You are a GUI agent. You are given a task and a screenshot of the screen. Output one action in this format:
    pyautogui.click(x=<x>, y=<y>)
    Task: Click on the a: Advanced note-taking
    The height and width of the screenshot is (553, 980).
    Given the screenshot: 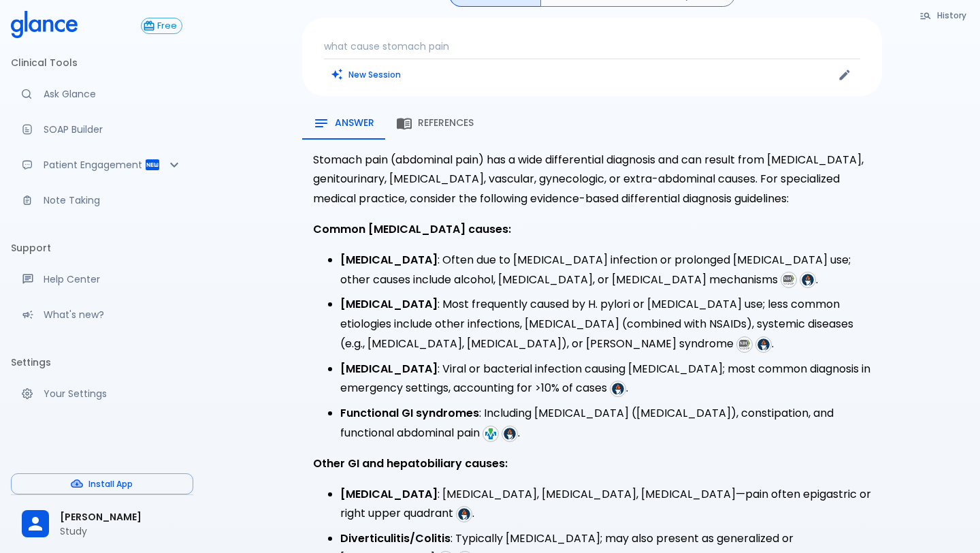 What is the action you would take?
    pyautogui.click(x=102, y=200)
    